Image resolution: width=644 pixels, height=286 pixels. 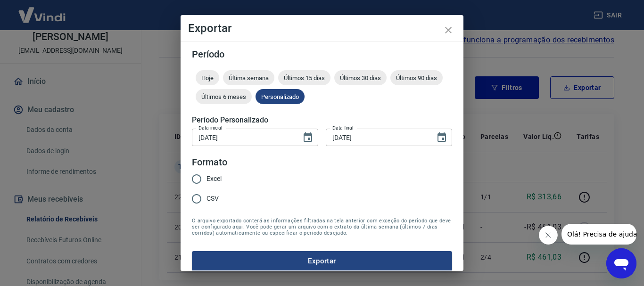 What do you see at coordinates (223, 97) in the screenshot?
I see `span: Últimos 6 meses` at bounding box center [223, 97].